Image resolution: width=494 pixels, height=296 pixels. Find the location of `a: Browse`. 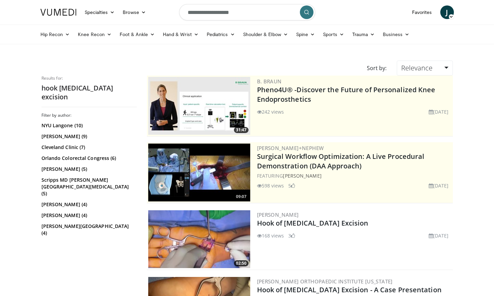

a: Browse is located at coordinates (134, 12).